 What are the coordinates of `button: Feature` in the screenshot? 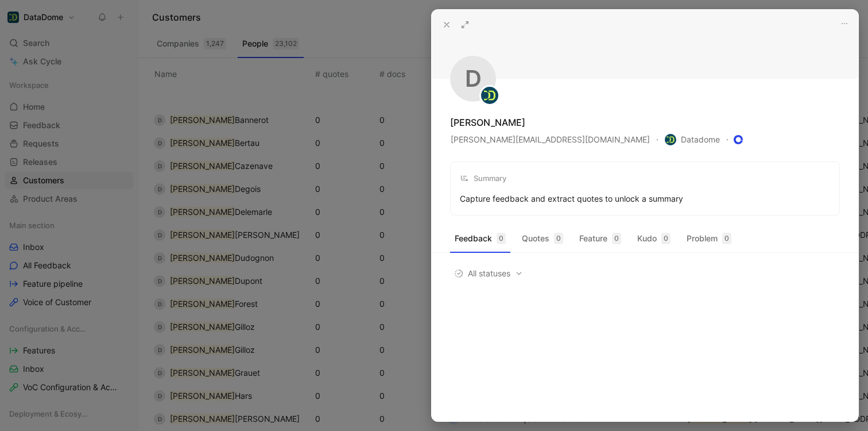 It's located at (600, 238).